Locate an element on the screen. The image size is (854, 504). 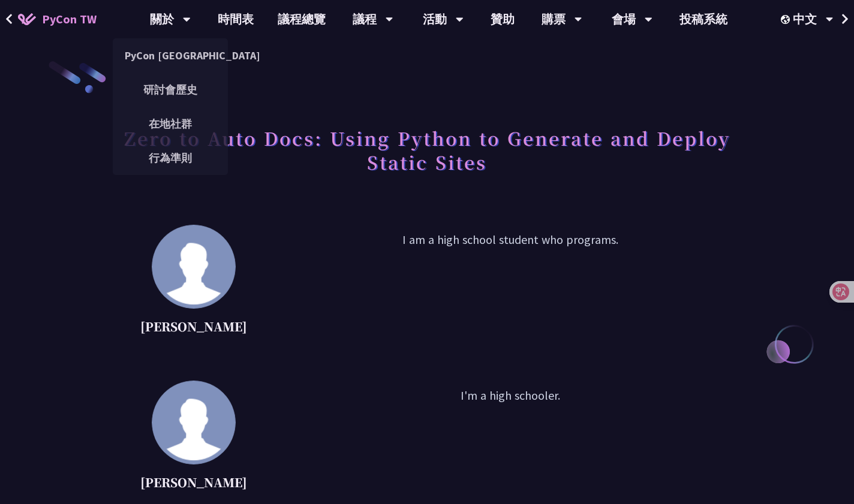
img: Home icon of PyCon TW 2025 is located at coordinates (27, 19).